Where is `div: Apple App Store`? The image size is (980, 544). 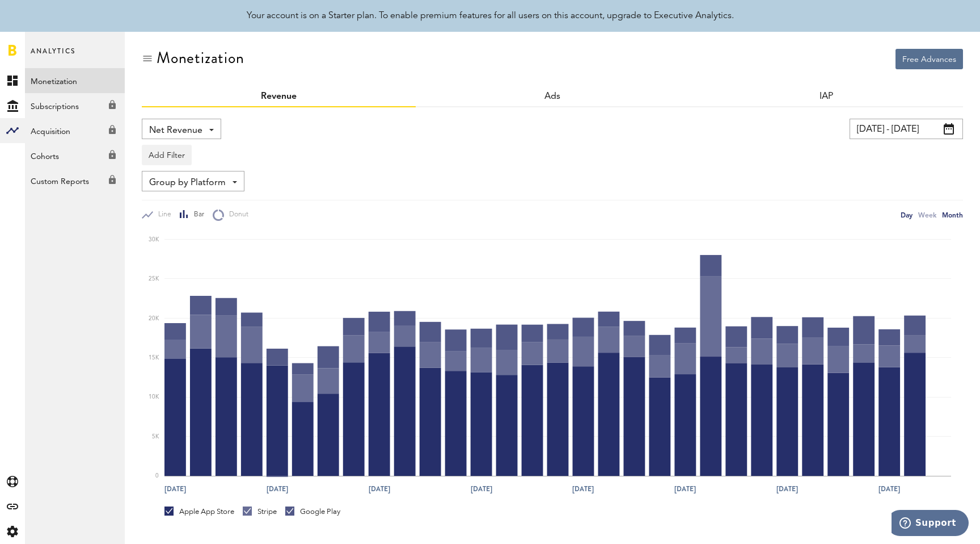
div: Apple App Store is located at coordinates (199, 511).